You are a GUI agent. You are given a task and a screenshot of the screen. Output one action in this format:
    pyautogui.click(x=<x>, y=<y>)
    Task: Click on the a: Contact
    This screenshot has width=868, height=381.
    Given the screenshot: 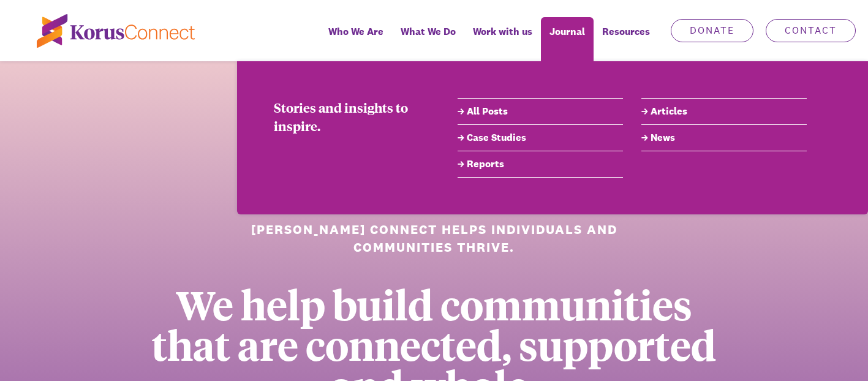 What is the action you would take?
    pyautogui.click(x=810, y=31)
    